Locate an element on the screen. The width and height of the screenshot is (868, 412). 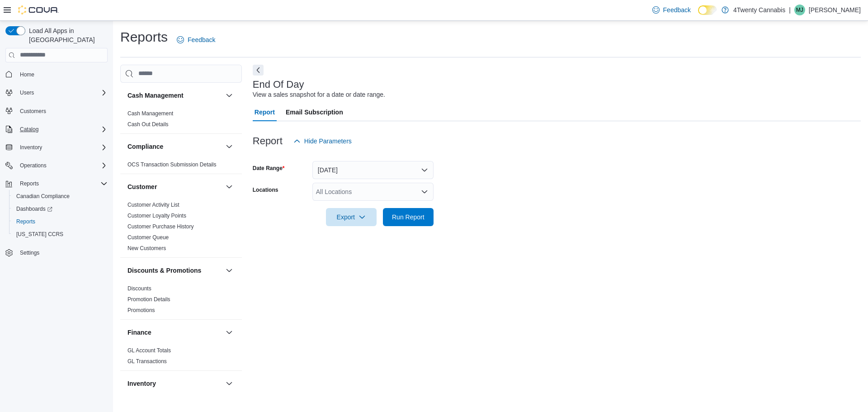
input: Dark Mode is located at coordinates (707, 10).